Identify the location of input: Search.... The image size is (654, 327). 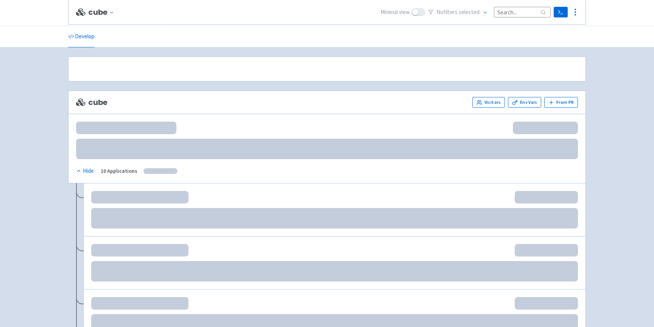
(522, 12).